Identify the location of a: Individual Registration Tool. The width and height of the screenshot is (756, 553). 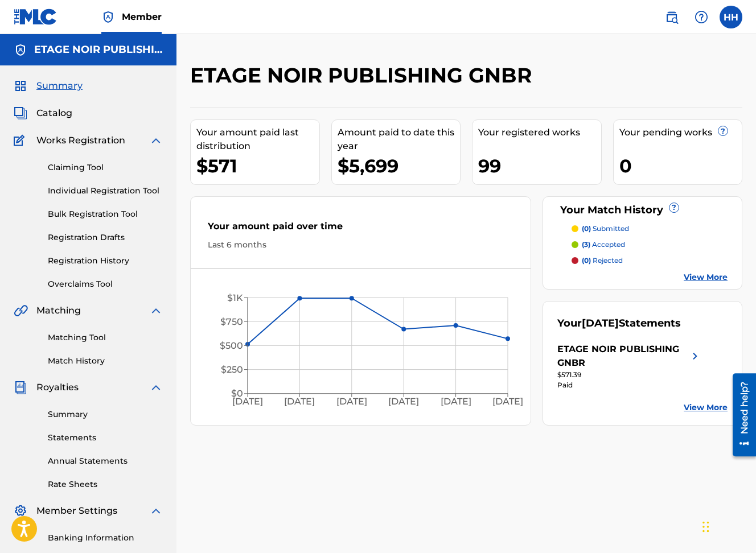
(105, 191).